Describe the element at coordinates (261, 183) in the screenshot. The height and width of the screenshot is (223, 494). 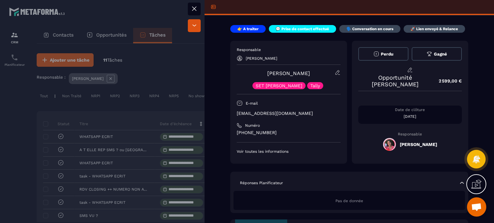
I see `p: Réponses Planificateur` at that location.